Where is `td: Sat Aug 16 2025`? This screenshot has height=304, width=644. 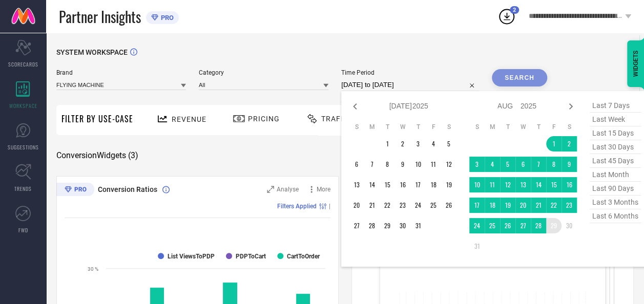
td: Sat Aug 16 2025 is located at coordinates (569, 185).